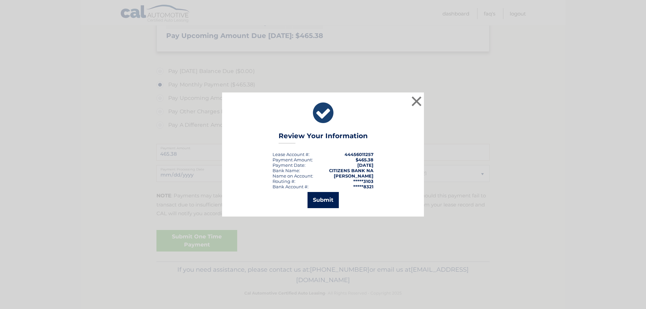 This screenshot has width=646, height=309. Describe the element at coordinates (287, 171) in the screenshot. I see `div: Bank Name:` at that location.